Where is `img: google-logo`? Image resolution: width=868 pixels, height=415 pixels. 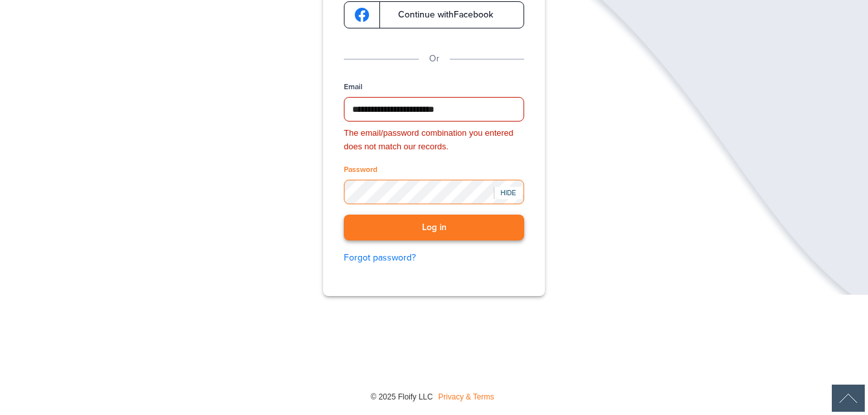
img: google-logo is located at coordinates (362, 15).